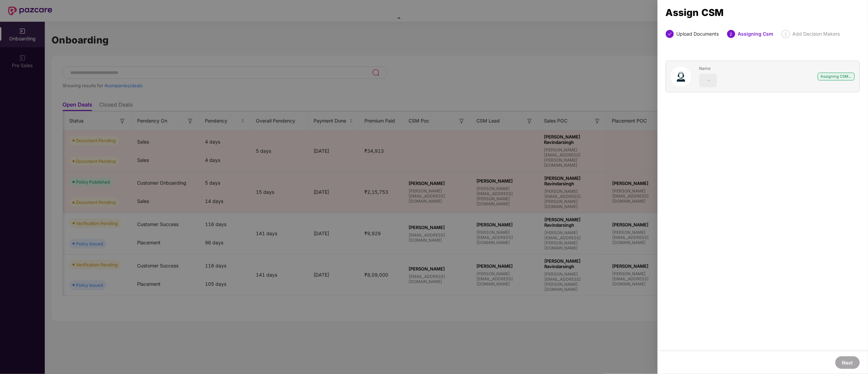 This screenshot has height=374, width=868. I want to click on span: check, so click(670, 34).